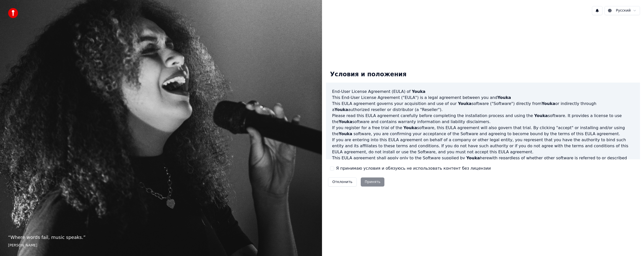  Describe the element at coordinates (483, 164) in the screenshot. I see `p: This EULA agreement shall apply only to the Software supplied by herewith regardless of whether o...` at that location.